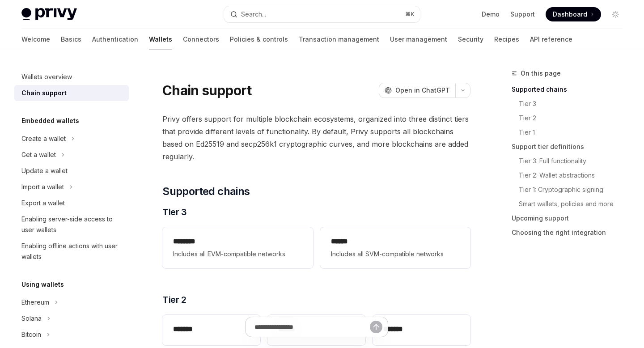 Image resolution: width=644 pixels, height=348 pixels. What do you see at coordinates (71, 93) in the screenshot?
I see `a: Chain support` at bounding box center [71, 93].